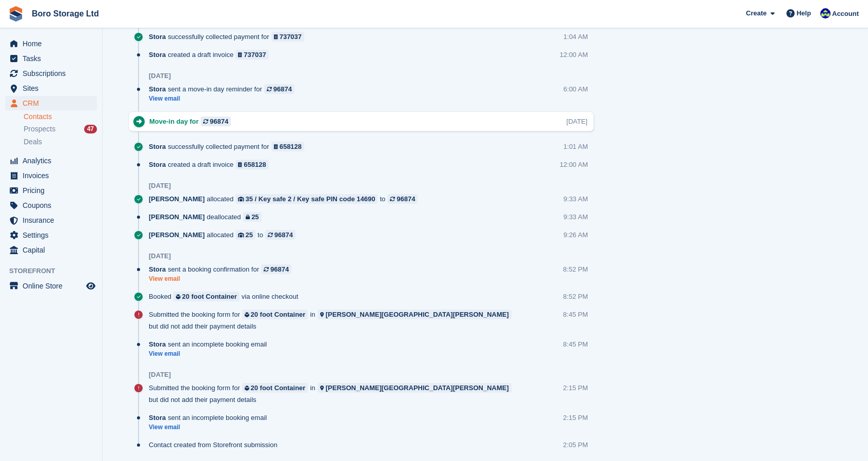 This screenshot has height=461, width=868. Describe the element at coordinates (575, 89) in the screenshot. I see `div: 6:00 AM` at that location.